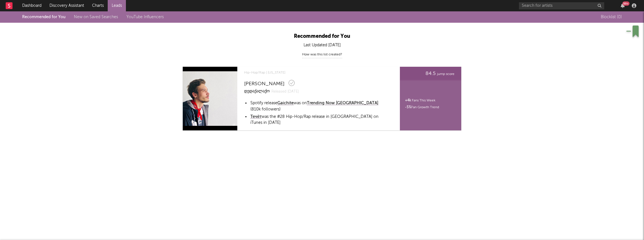  What do you see at coordinates (317, 106) in the screenshot?
I see `td: Spotify release was on (810k followers)` at bounding box center [317, 106].